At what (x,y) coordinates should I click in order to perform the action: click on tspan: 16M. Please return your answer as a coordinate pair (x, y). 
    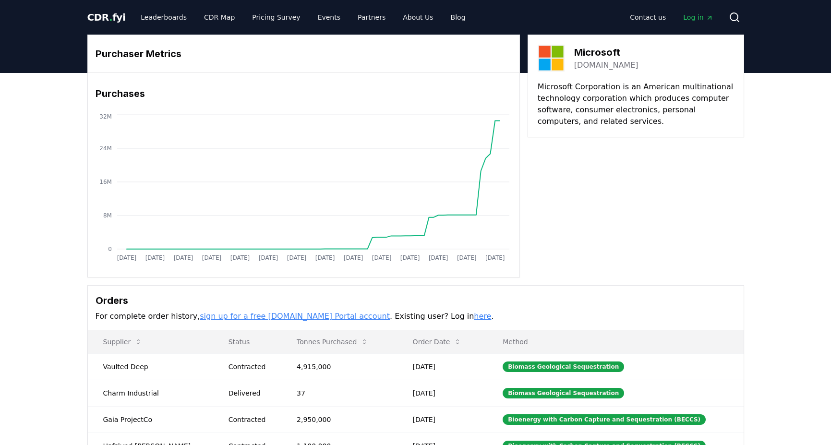
    Looking at the image, I should click on (106, 182).